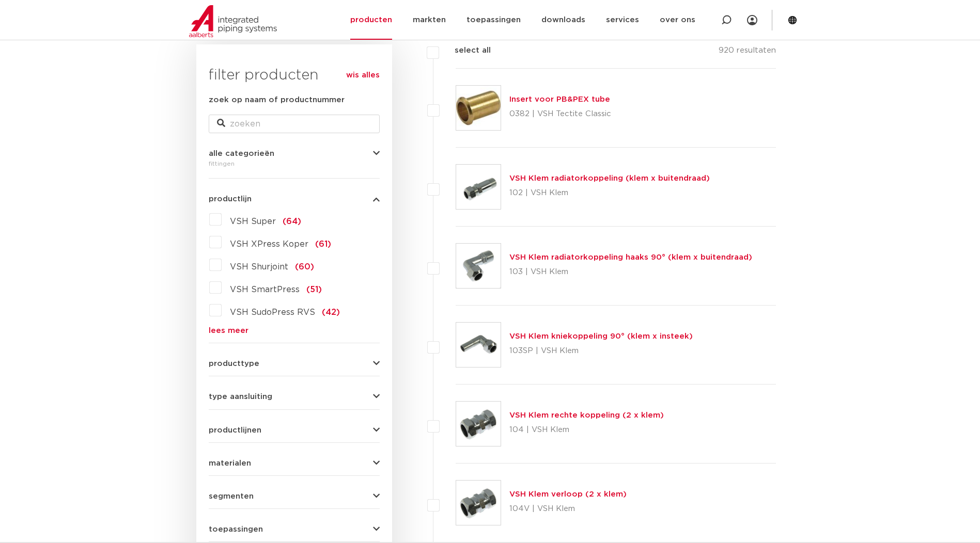 The height and width of the screenshot is (543, 980). Describe the element at coordinates (568, 494) in the screenshot. I see `a: VSH Klem verloop (2 x klem)` at that location.